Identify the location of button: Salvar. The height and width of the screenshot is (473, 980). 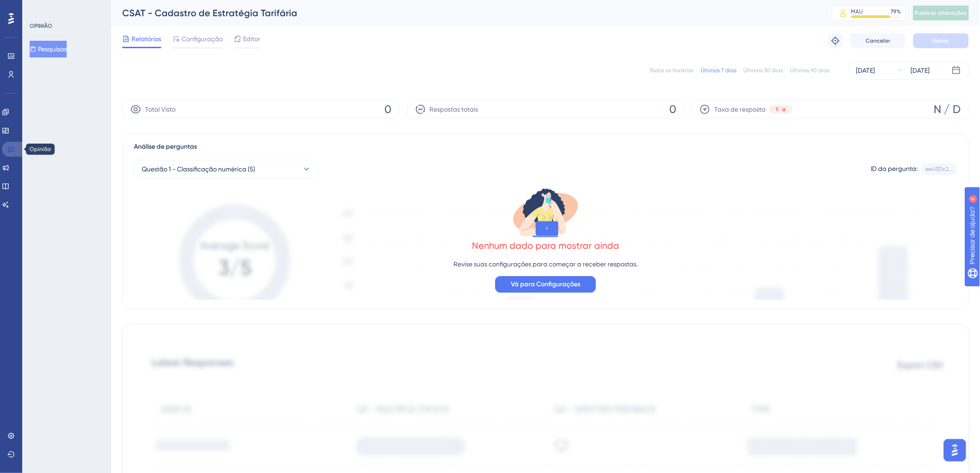
(941, 41).